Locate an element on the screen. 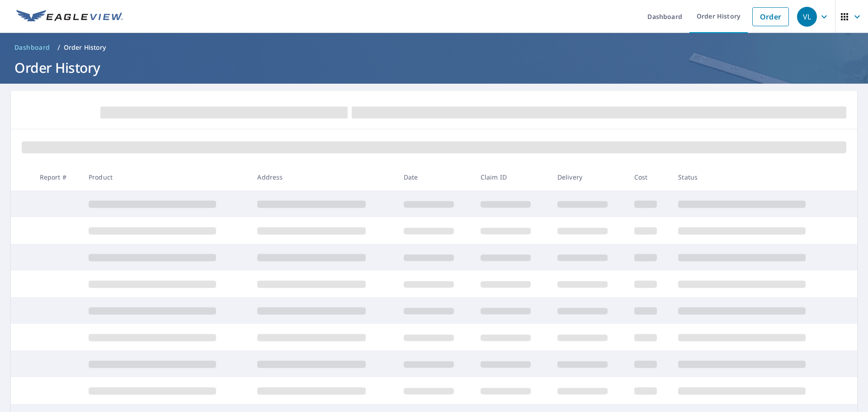  div: VL is located at coordinates (807, 17).